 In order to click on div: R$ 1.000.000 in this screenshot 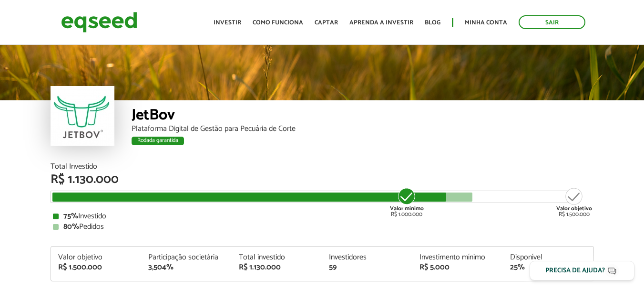, I will do `click(407, 202)`.